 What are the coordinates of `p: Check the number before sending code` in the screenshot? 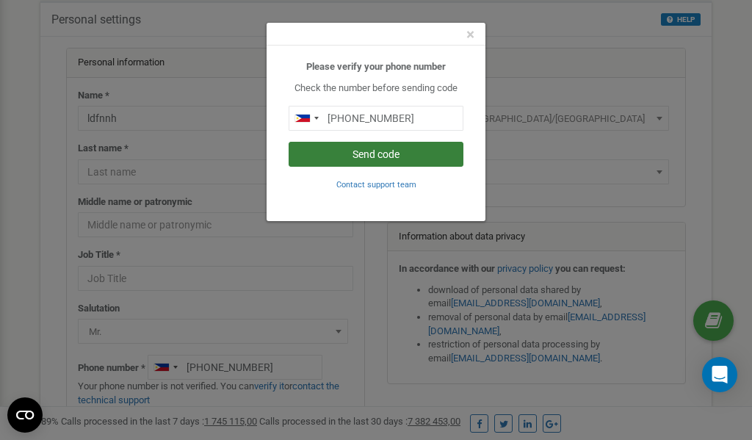 It's located at (376, 88).